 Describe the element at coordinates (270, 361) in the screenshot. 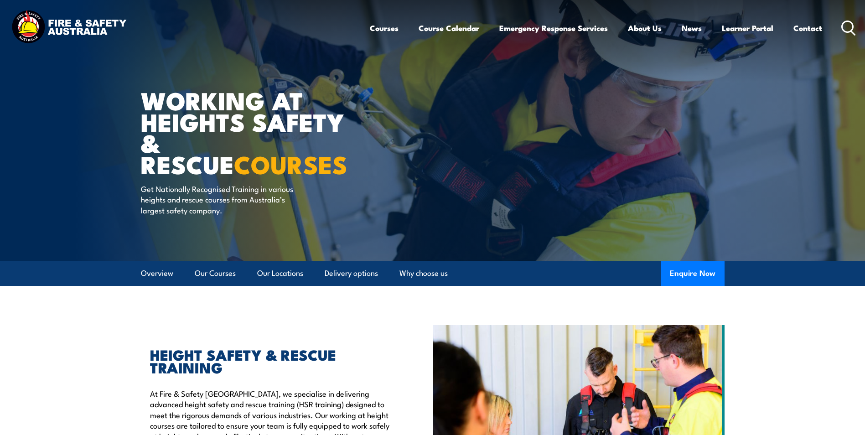

I see `h2: HEIGHT SAFETY & RESCUE TRAINING` at that location.